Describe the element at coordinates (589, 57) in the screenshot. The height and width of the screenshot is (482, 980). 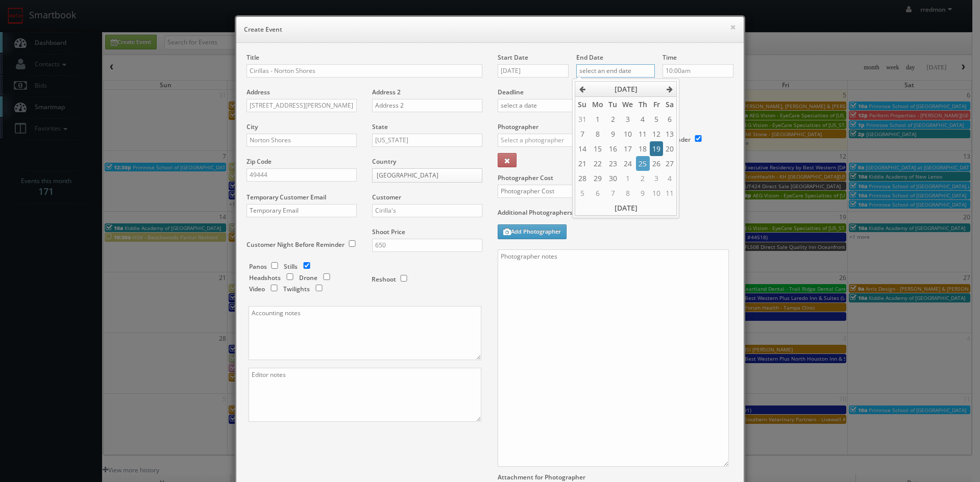
I see `label: End Date` at that location.